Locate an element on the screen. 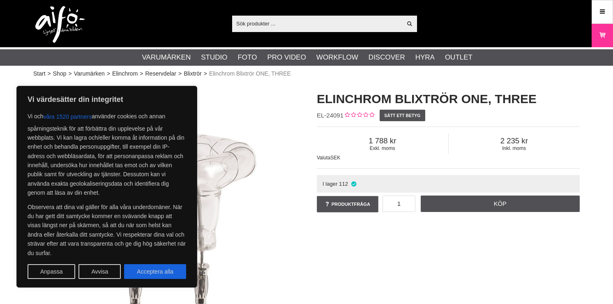  div: Vi värdesätter din integritet is located at coordinates (107, 186).